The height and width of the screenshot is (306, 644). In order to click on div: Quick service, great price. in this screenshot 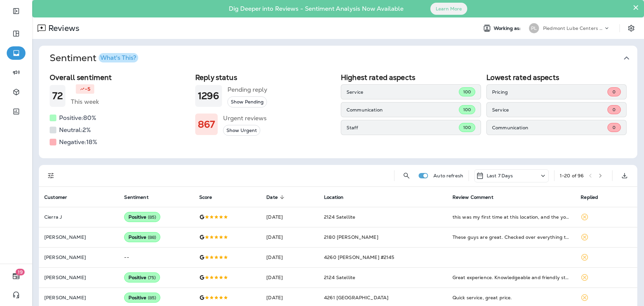, I will do `click(511, 298)`.